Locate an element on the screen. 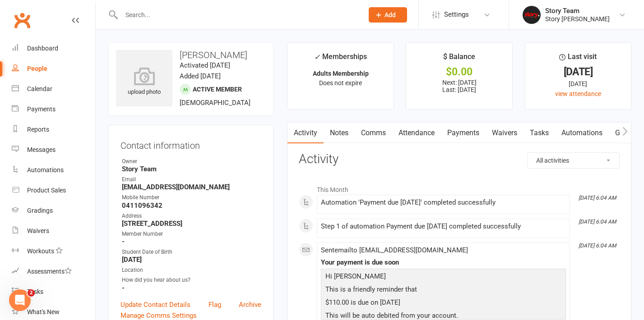  a: Flag is located at coordinates (215, 305).